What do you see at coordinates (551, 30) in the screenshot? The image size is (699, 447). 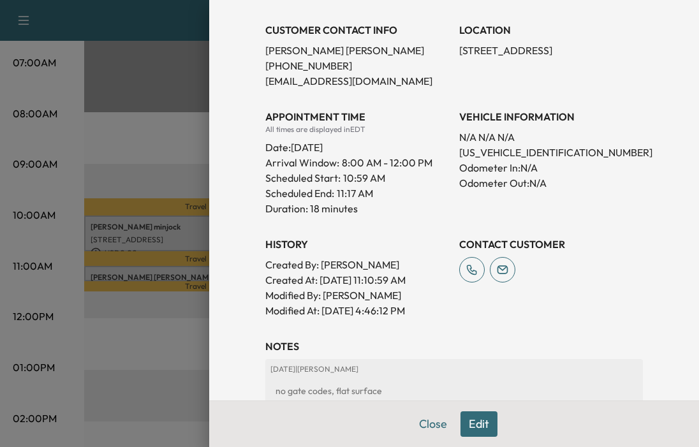 I see `h3: LOCATION` at bounding box center [551, 30].